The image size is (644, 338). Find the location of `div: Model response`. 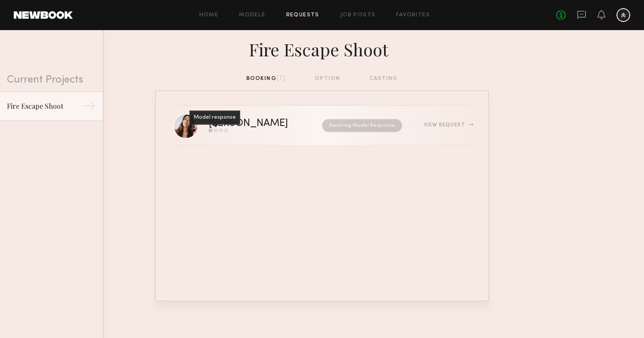

div: Model response is located at coordinates (215, 118).